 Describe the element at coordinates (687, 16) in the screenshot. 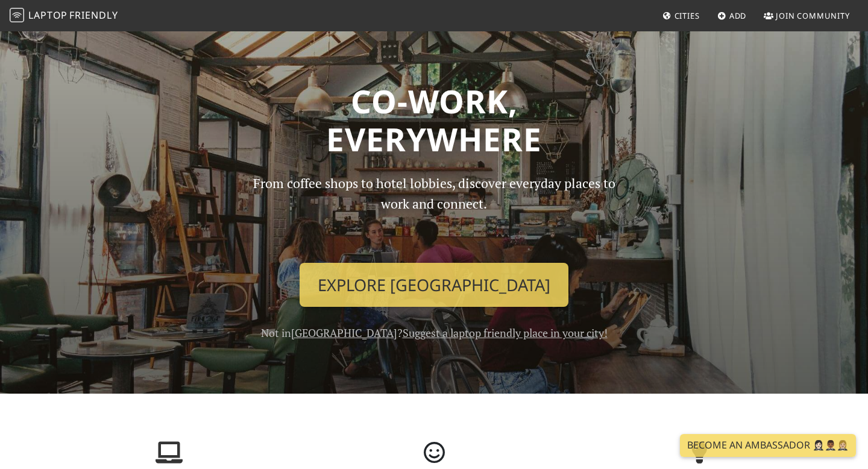

I see `span: Cities` at that location.